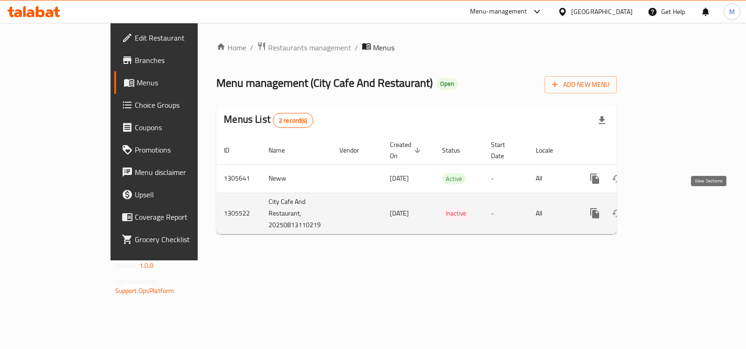  I want to click on span: M, so click(732, 12).